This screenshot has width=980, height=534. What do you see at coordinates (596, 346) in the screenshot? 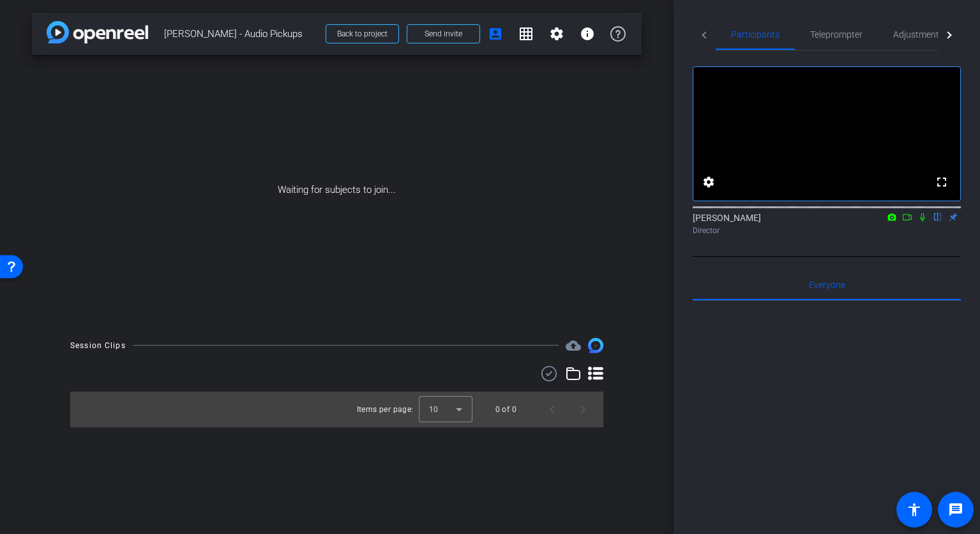
I see `img: Session clips` at bounding box center [596, 346].